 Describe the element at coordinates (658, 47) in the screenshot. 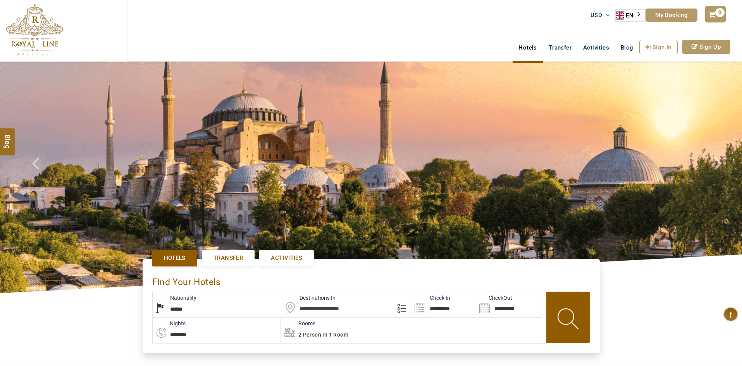

I see `a: Sign In` at that location.